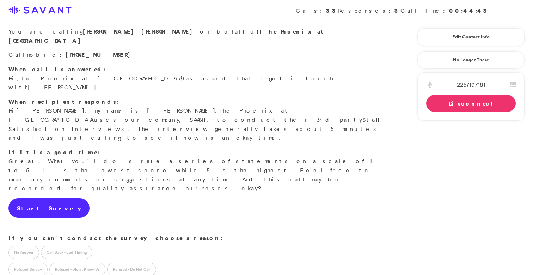  Describe the element at coordinates (43, 55) in the screenshot. I see `span: mobile` at that location.